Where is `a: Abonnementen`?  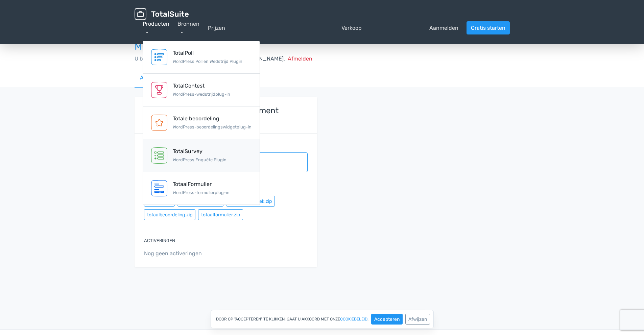
a: Abonnementen is located at coordinates (160, 78).